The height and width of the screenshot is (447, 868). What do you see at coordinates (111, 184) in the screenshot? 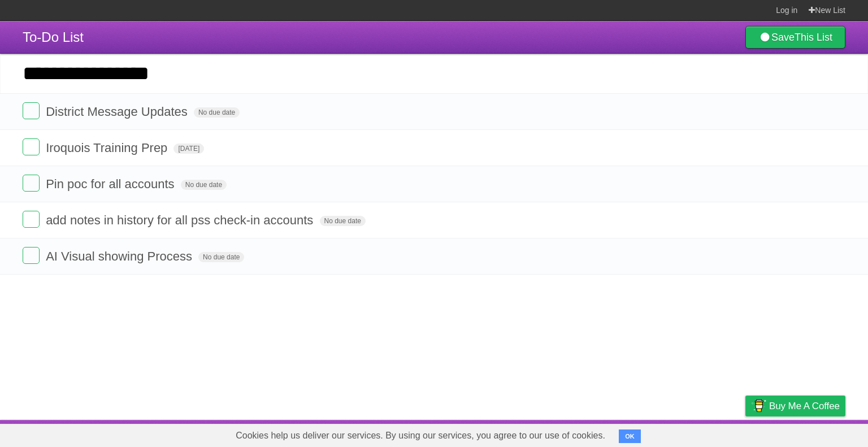
I see `span: Pin poc for all accounts` at bounding box center [111, 184].